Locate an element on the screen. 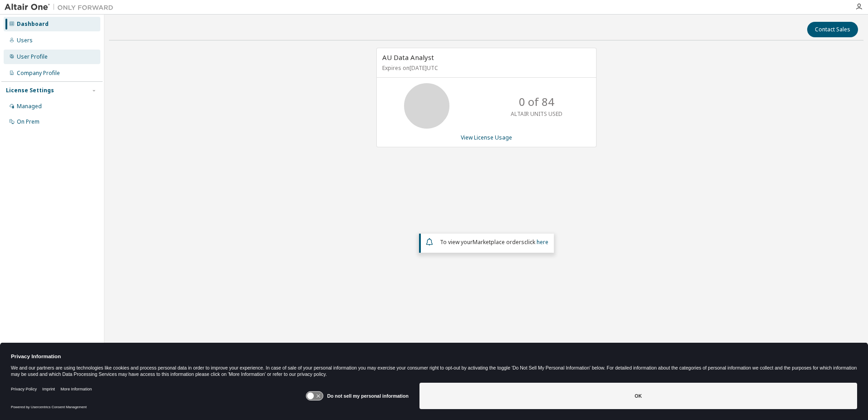 The image size is (868, 420). span: To view your click is located at coordinates (494, 242).